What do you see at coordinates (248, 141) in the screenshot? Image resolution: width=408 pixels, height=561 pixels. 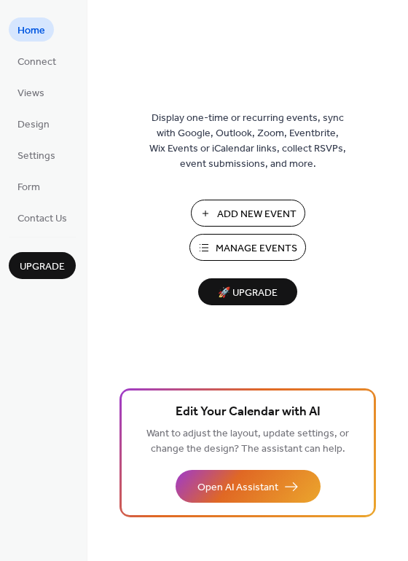 I see `span: Display one-time or recurring events, sync with Google, Outlook, Zoom, Eventbrite, Wix Events or ...` at bounding box center [248, 141].